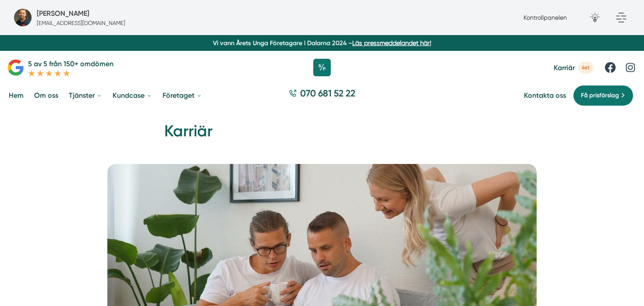 This screenshot has height=306, width=644. I want to click on a: Kontakta oss, so click(545, 95).